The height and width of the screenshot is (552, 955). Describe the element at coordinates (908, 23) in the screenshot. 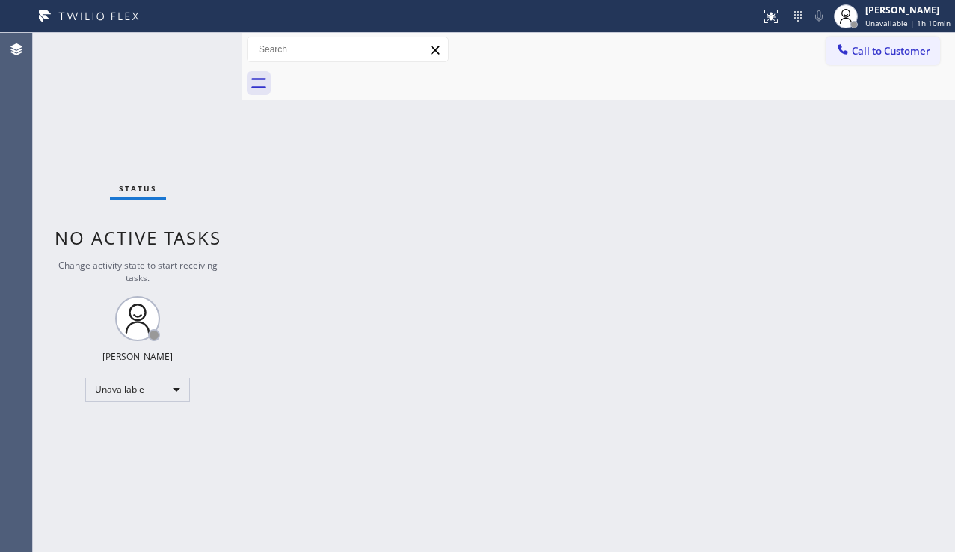

I see `span: Unavailable | 1h 10min` at that location.